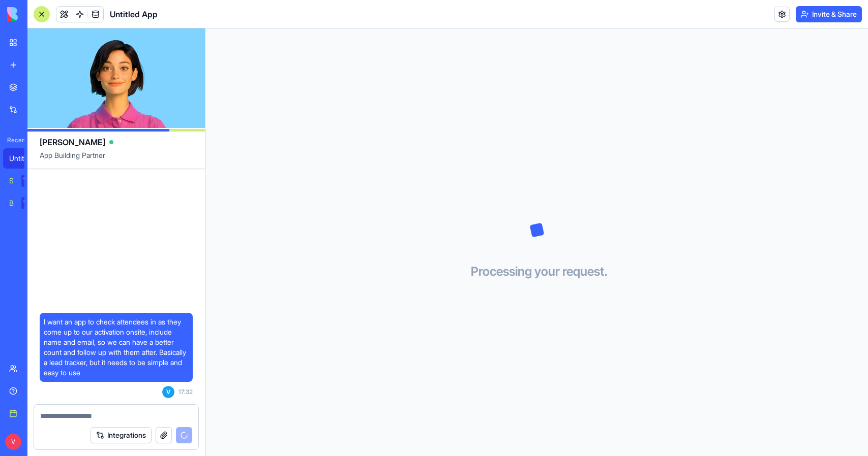  Describe the element at coordinates (24, 204) in the screenshot. I see `a: Blog Generation ProTRY` at that location.